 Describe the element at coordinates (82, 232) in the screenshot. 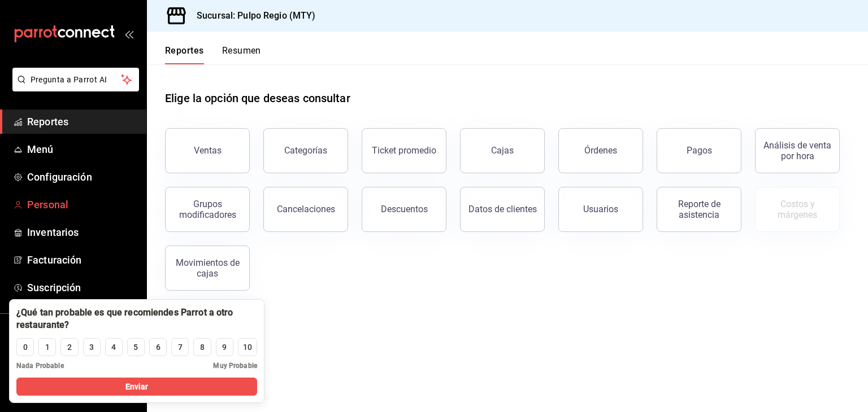

I see `span: Inventarios` at that location.